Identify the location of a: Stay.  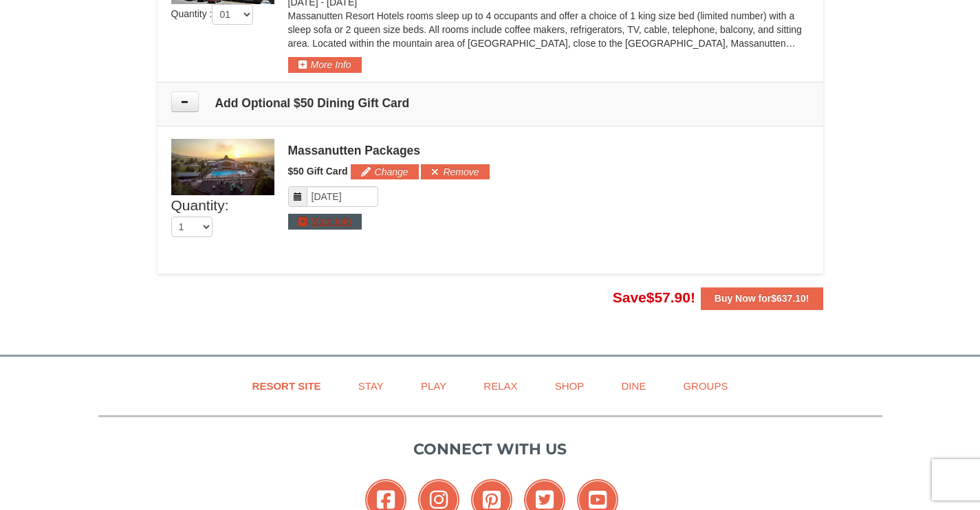
(371, 385).